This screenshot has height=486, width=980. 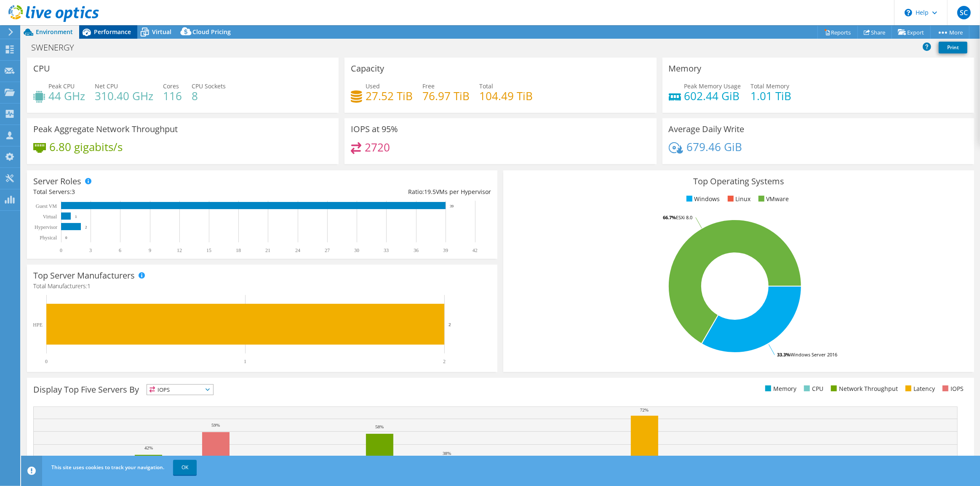 I want to click on span: IOPS, so click(x=180, y=389).